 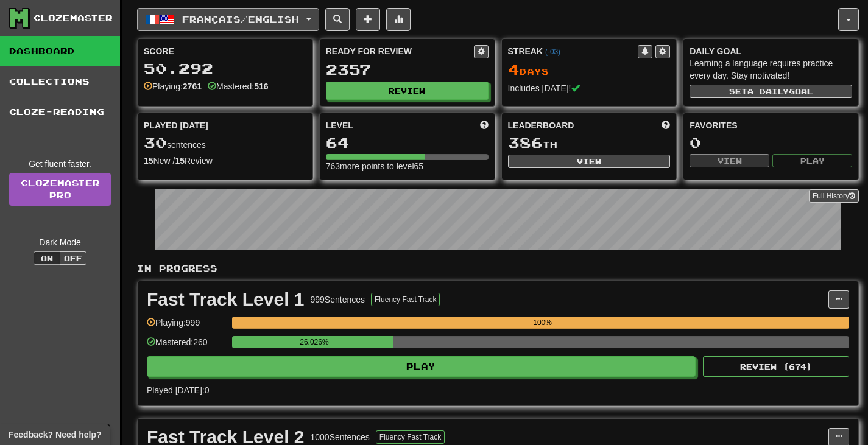 What do you see at coordinates (542, 323) in the screenshot?
I see `div: 100%` at bounding box center [542, 323].